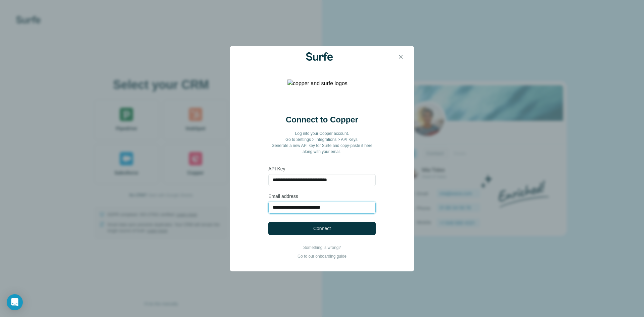  What do you see at coordinates (322, 93) in the screenshot?
I see `img: copper and surfe logos` at bounding box center [322, 93].